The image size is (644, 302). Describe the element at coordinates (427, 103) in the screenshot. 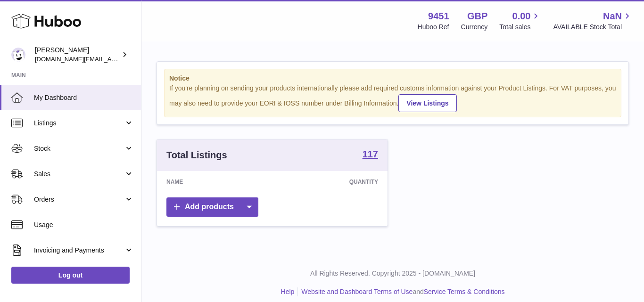

I see `a: View Listings` at that location.